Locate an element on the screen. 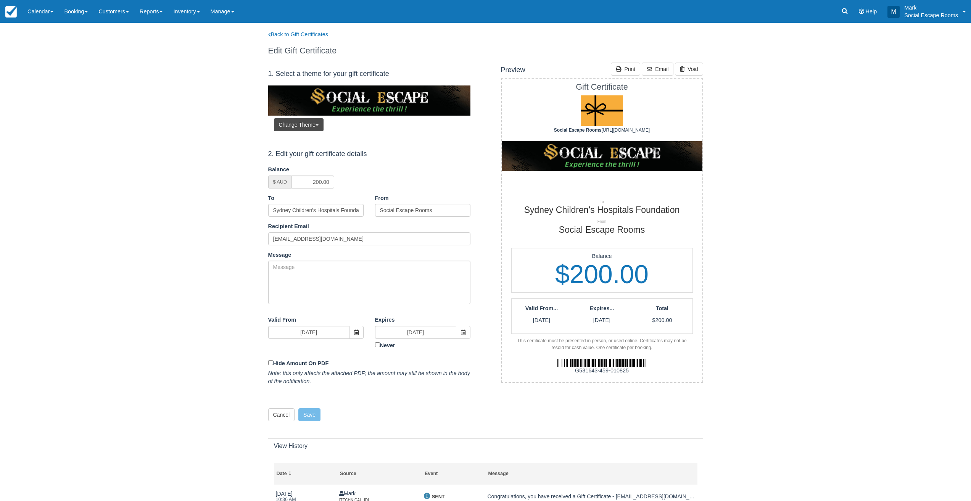 This screenshot has height=501, width=971. a: Back to Gift Certificates is located at coordinates (313, 34).